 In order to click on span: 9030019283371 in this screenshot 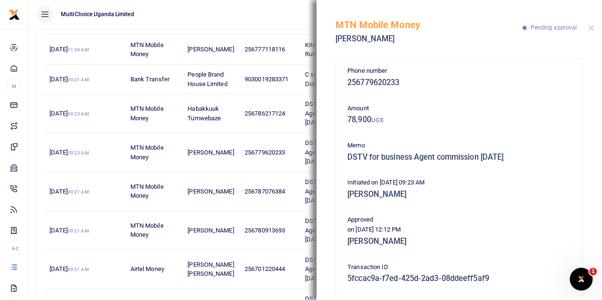, I will do `click(267, 79)`.